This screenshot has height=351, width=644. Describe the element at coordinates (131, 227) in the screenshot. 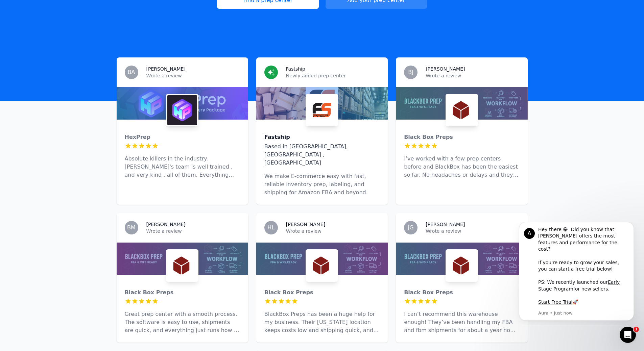

I see `span: BM` at that location.